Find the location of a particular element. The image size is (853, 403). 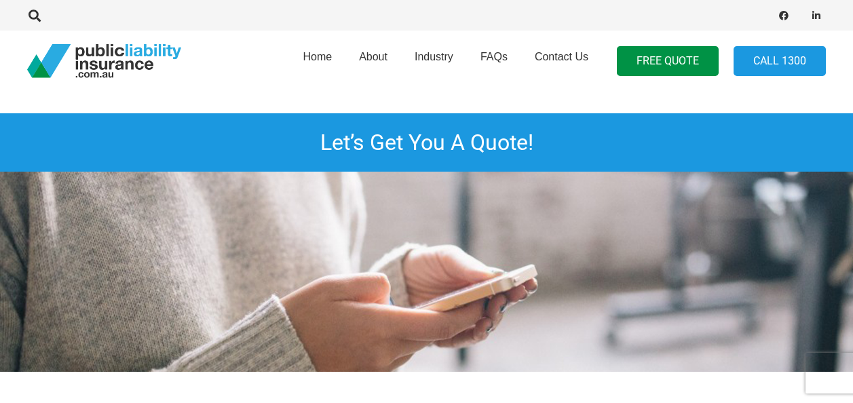

a: LinkedIn is located at coordinates (816, 16).